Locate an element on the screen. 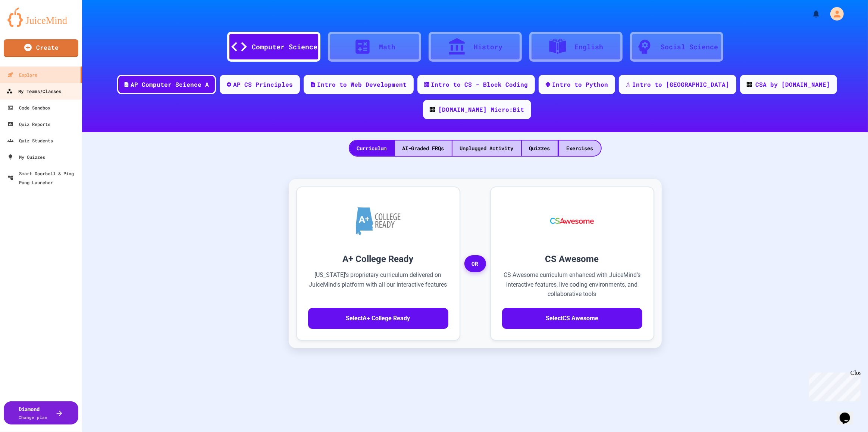 The image size is (868, 432). div: Diamond is located at coordinates (33, 413).